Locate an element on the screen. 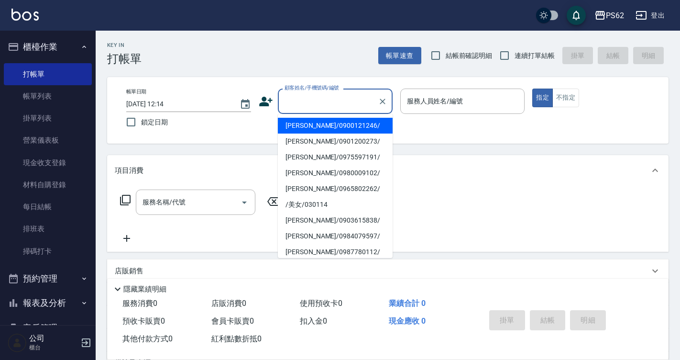 The width and height of the screenshot is (680, 360). button: Clear is located at coordinates (382, 101).